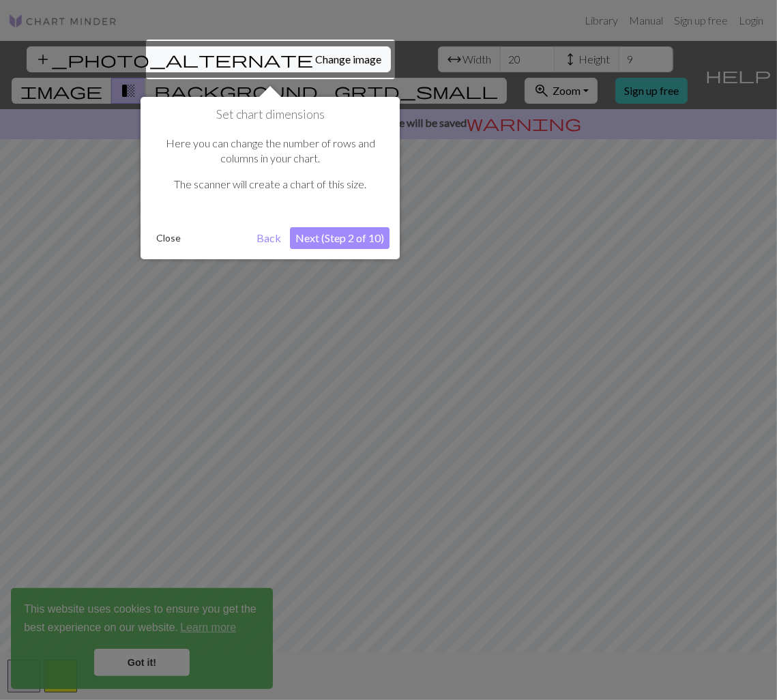 This screenshot has height=700, width=777. Describe the element at coordinates (270, 151) in the screenshot. I see `p: Here you can change the number of rows and columns in your chart.` at that location.